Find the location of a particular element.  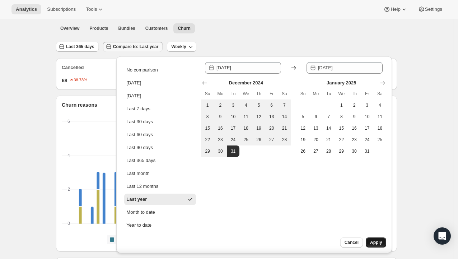

span: 3 is located at coordinates (233, 105).